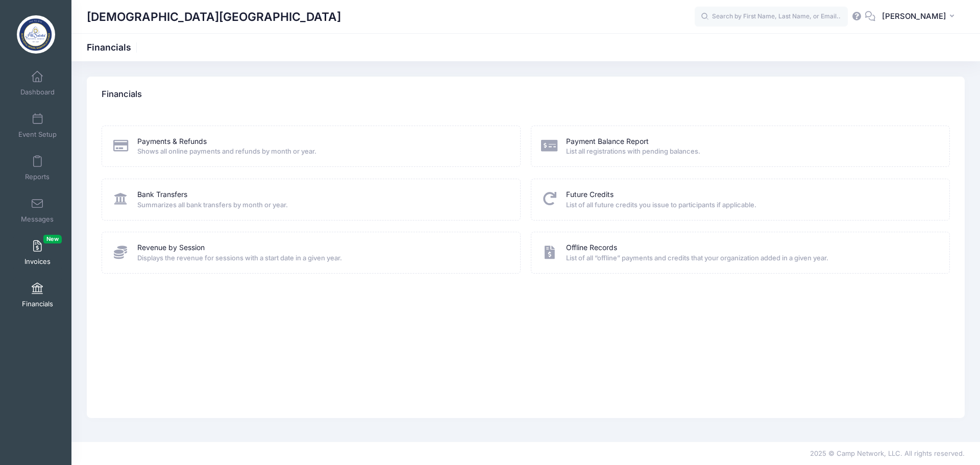  I want to click on span: Financials, so click(37, 303).